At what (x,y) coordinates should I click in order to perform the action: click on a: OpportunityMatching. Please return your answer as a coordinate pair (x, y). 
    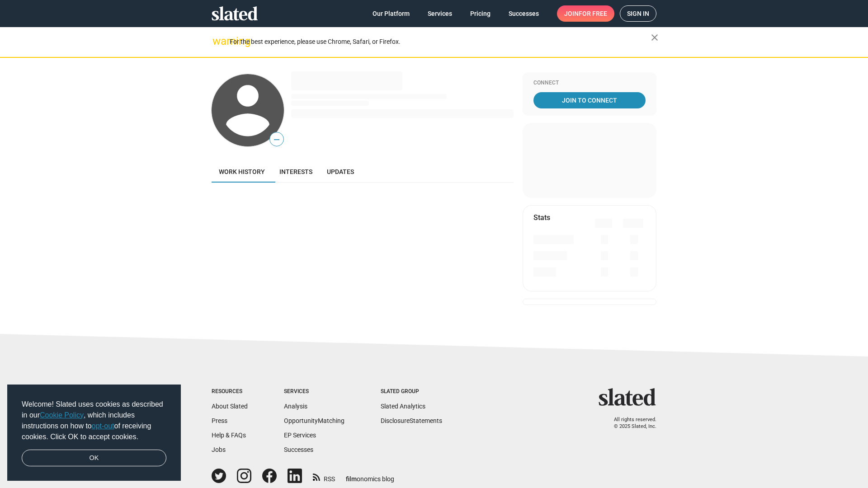
    Looking at the image, I should click on (315, 421).